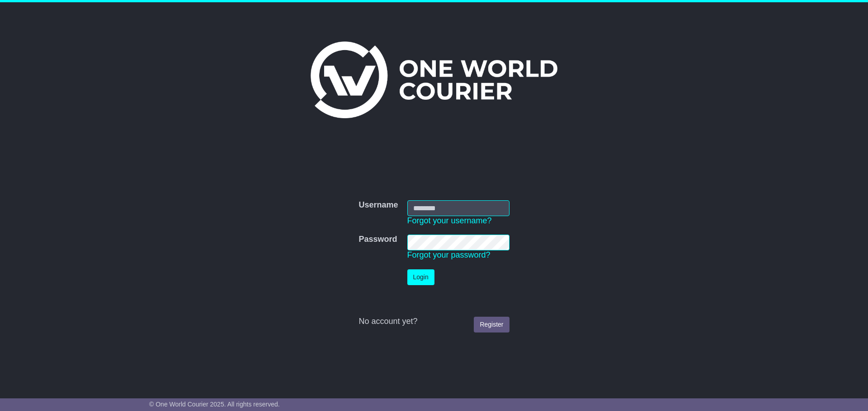  Describe the element at coordinates (421, 277) in the screenshot. I see `button: Login` at that location.